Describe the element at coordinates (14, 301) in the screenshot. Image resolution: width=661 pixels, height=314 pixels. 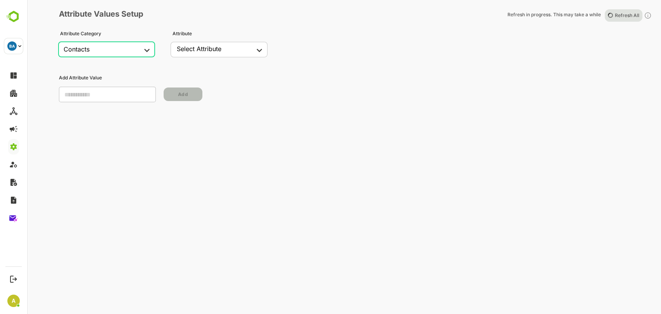
I see `div: A` at that location.